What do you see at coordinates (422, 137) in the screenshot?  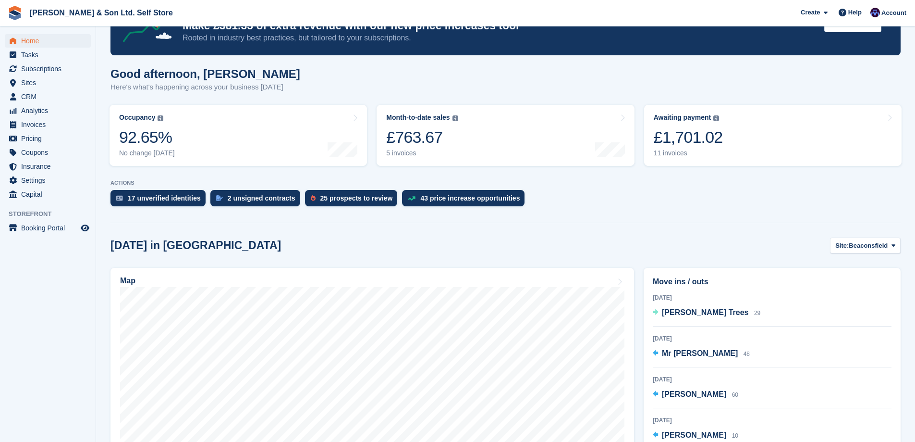 I see `div: £763.67` at bounding box center [422, 137].